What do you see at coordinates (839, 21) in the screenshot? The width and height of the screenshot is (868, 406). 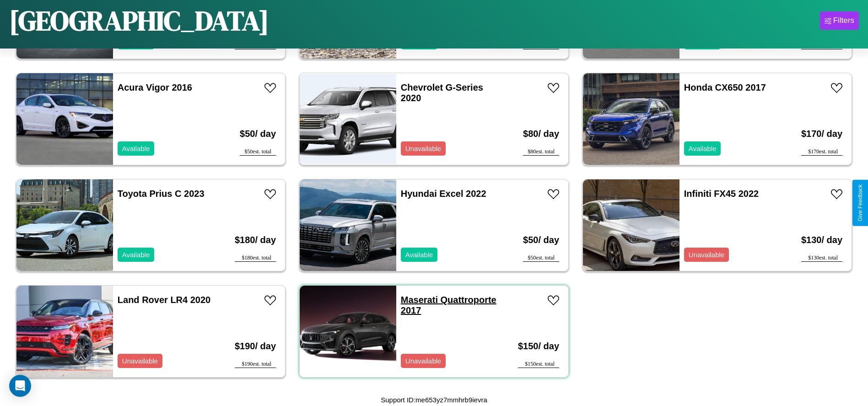 I see `button: Filters` at bounding box center [839, 21].